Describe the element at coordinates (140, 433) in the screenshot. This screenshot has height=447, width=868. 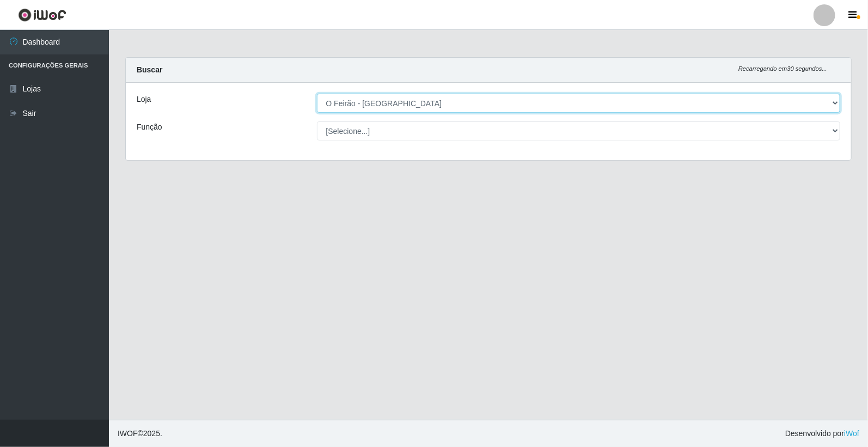
I see `span: © 2025 .` at that location.